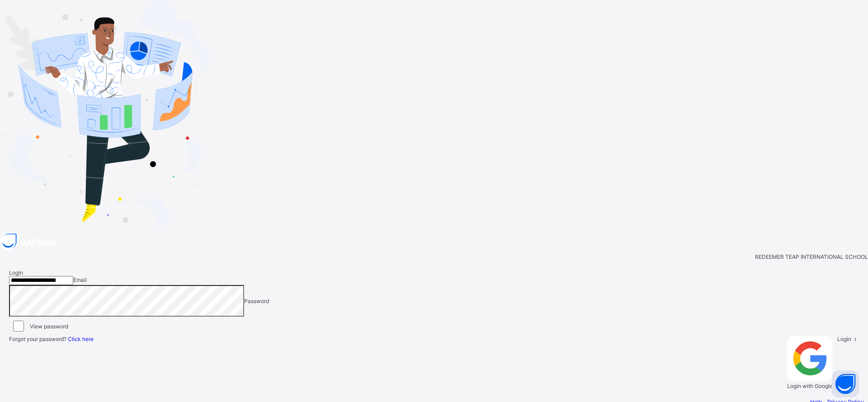  I want to click on span: Forgot your password?, so click(51, 339).